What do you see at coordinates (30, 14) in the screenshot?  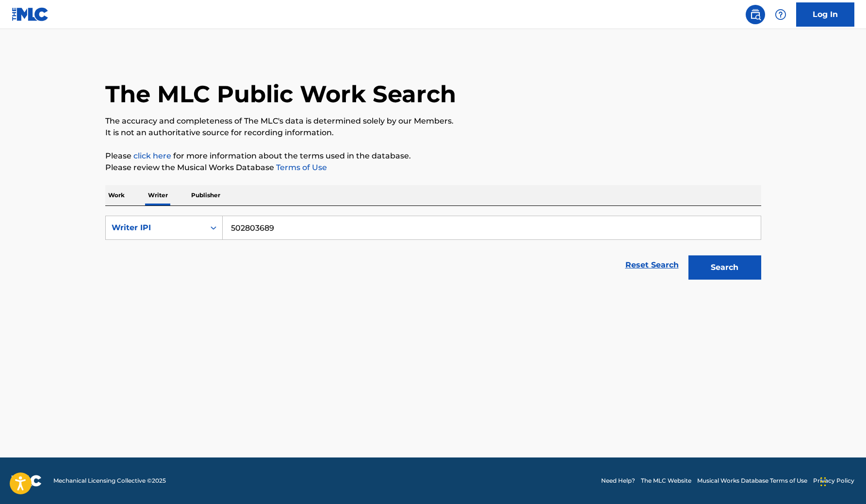 I see `img: MLC Logo` at bounding box center [30, 14].